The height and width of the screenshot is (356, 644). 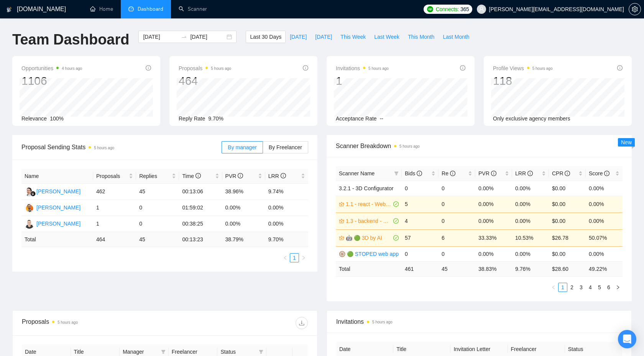 What do you see at coordinates (111, 176) in the screenshot?
I see `span: Proposals` at bounding box center [111, 176].